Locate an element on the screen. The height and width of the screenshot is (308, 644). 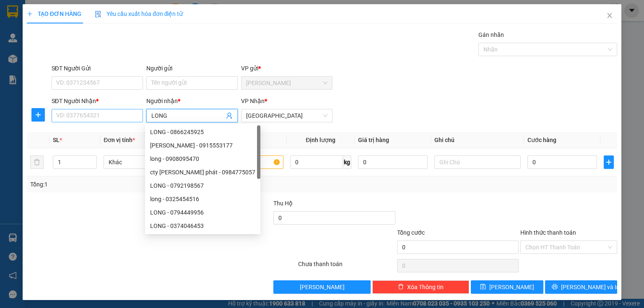
span: SL is located at coordinates (56, 140).